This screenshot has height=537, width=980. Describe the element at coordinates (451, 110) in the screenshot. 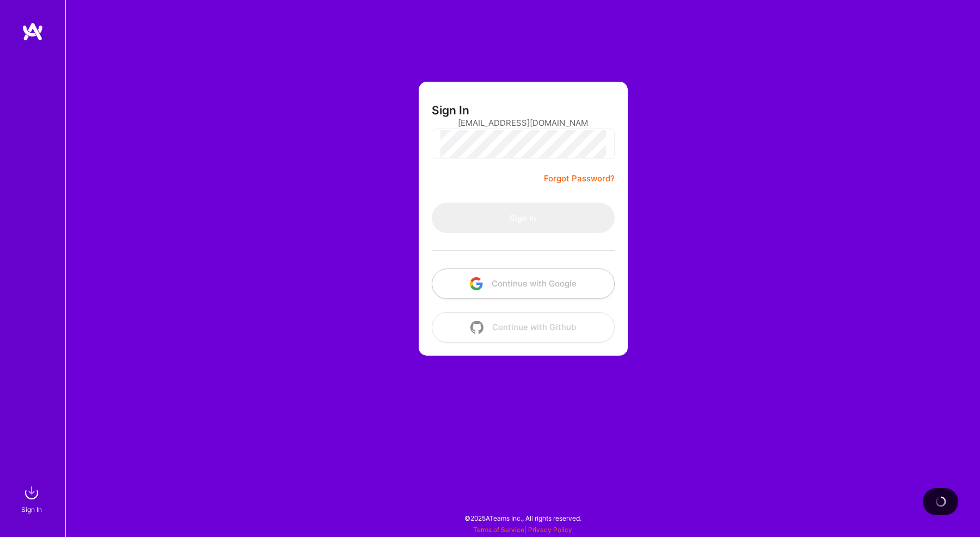

I see `h3: Sign In` at that location.